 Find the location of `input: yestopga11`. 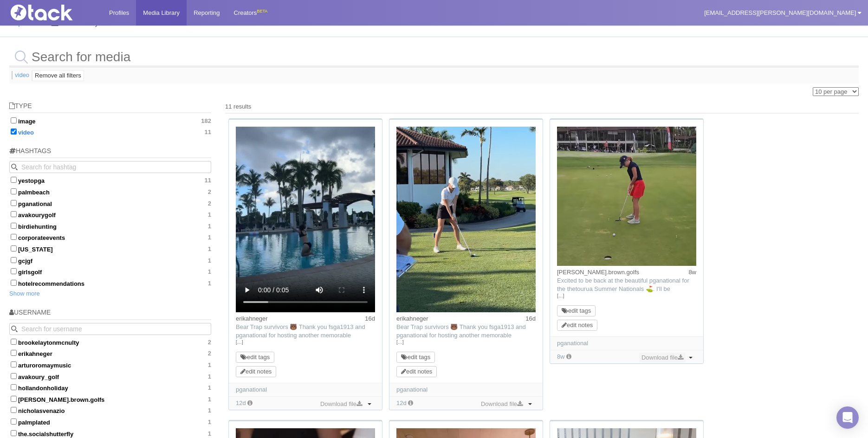

input: yestopga11 is located at coordinates (14, 180).